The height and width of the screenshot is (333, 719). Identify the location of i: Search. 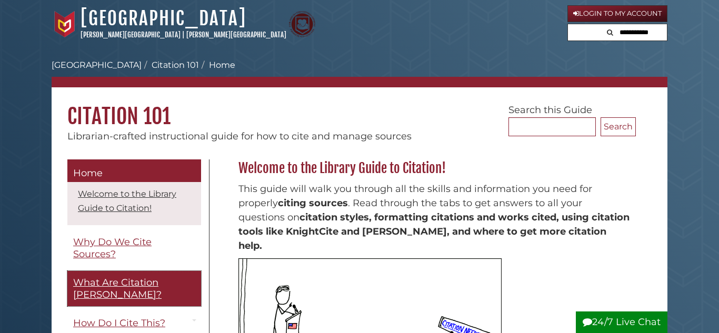
(610, 32).